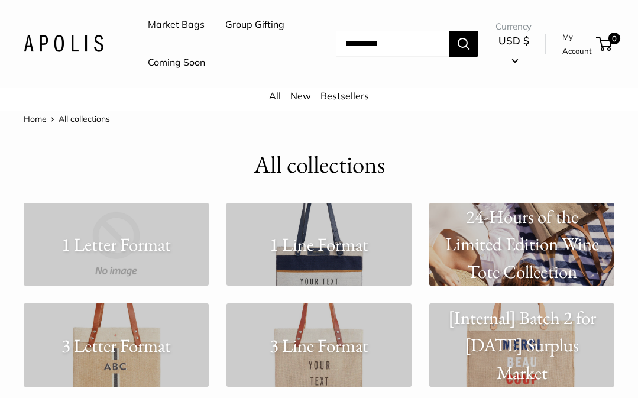 This screenshot has width=638, height=398. What do you see at coordinates (577, 44) in the screenshot?
I see `a: My Account` at bounding box center [577, 44].